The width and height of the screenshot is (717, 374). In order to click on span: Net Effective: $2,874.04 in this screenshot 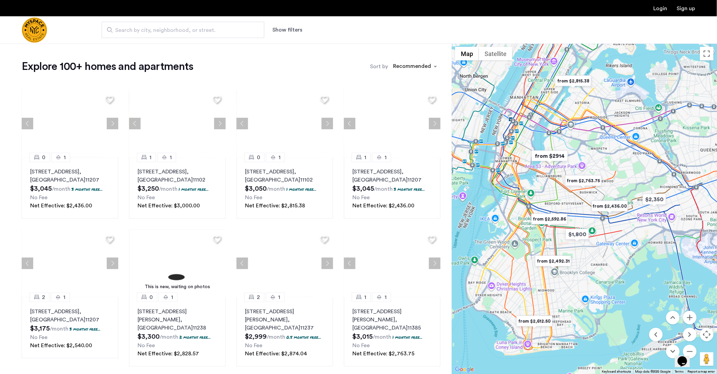, I will do `click(276, 353)`.